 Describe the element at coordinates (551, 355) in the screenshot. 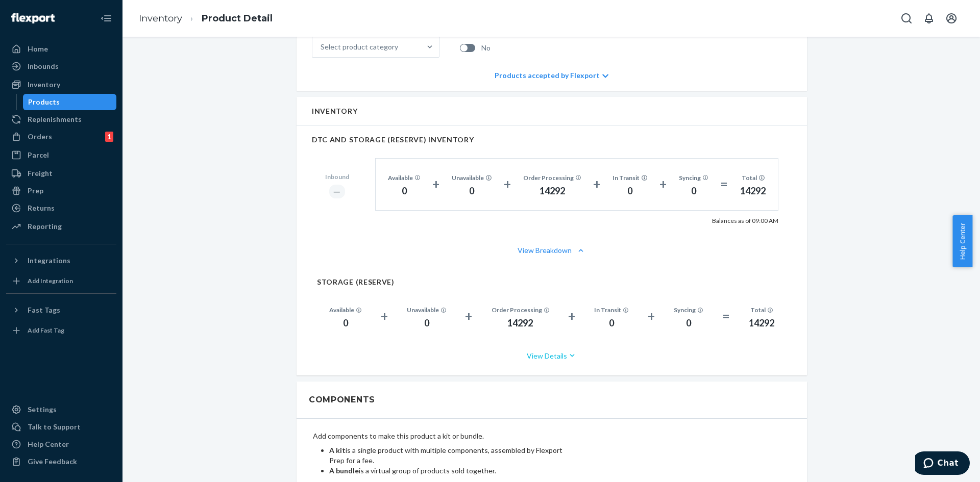

I see `button: View Details` at that location.